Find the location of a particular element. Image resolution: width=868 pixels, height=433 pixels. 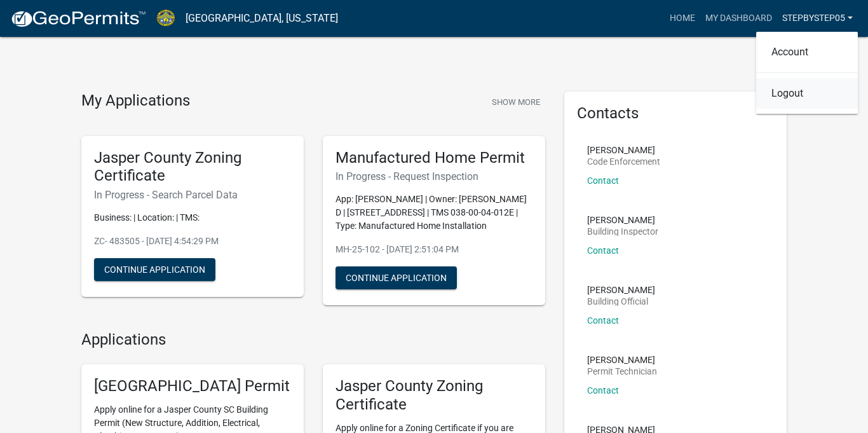

h5: Manufactured Home Permit is located at coordinates (434, 157).